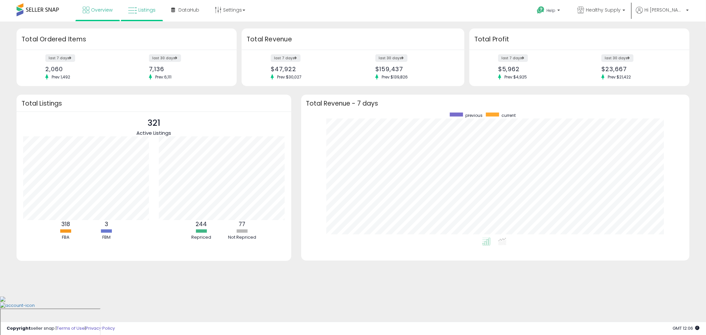  Describe the element at coordinates (154, 123) in the screenshot. I see `p: 321` at that location.